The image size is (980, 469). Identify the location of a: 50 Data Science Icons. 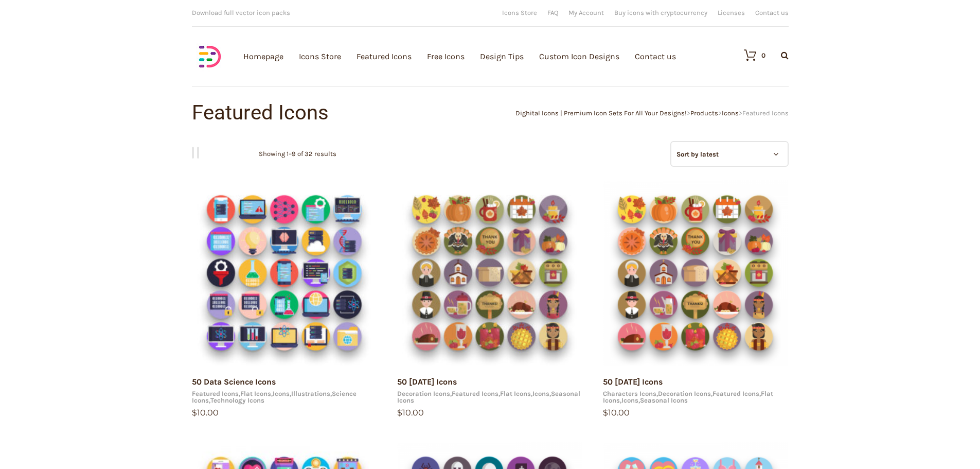
(234, 381).